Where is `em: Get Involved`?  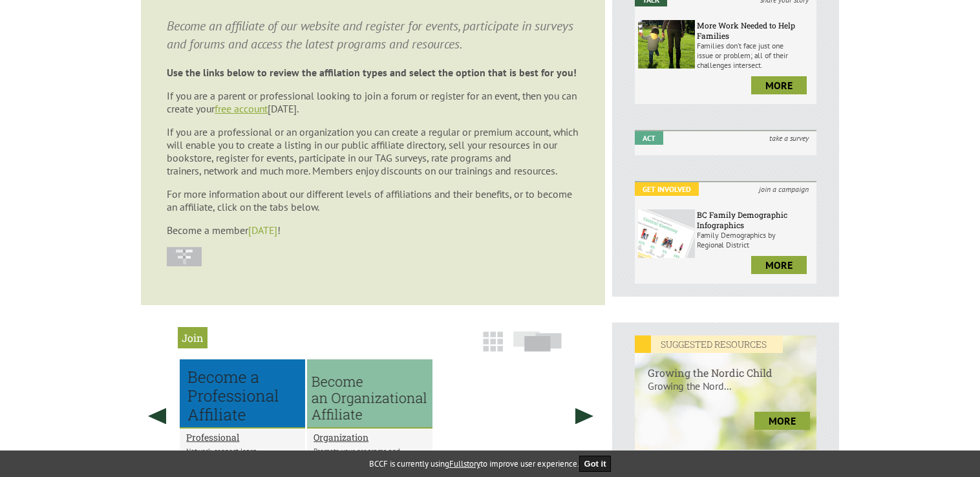 em: Get Involved is located at coordinates (667, 189).